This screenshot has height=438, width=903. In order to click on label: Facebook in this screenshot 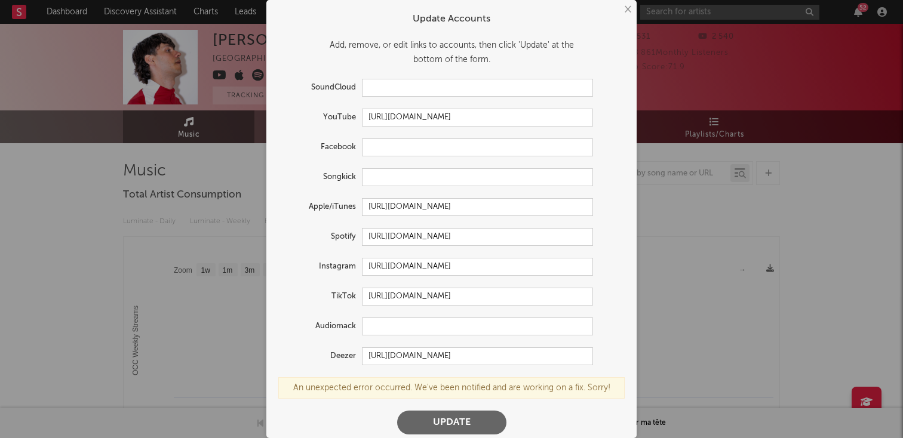, I will do `click(320, 148)`.